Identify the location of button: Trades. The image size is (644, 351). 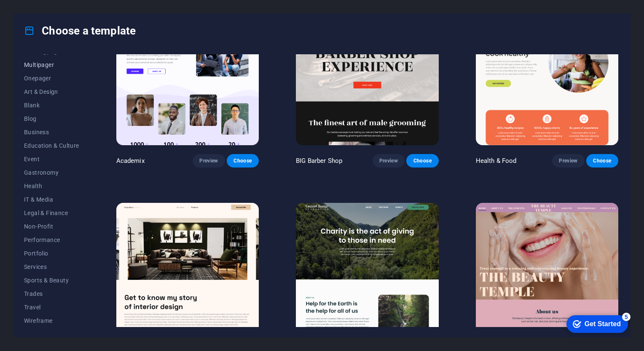
(51, 294).